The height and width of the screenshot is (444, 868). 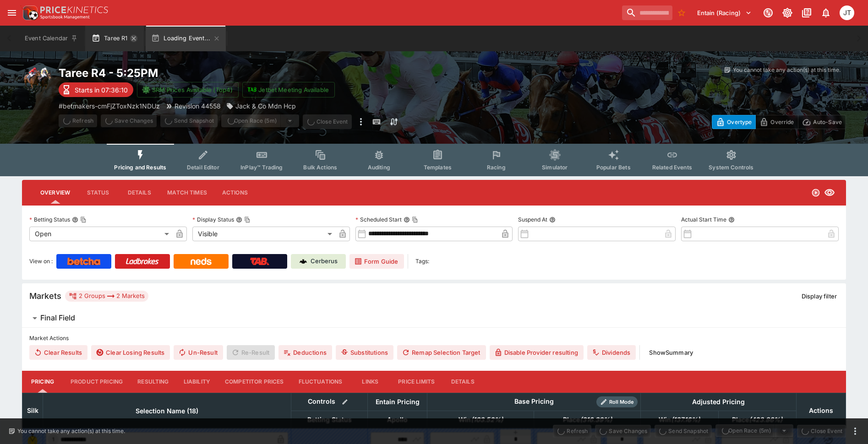 What do you see at coordinates (318, 261) in the screenshot?
I see `a: Cerberus` at bounding box center [318, 261].